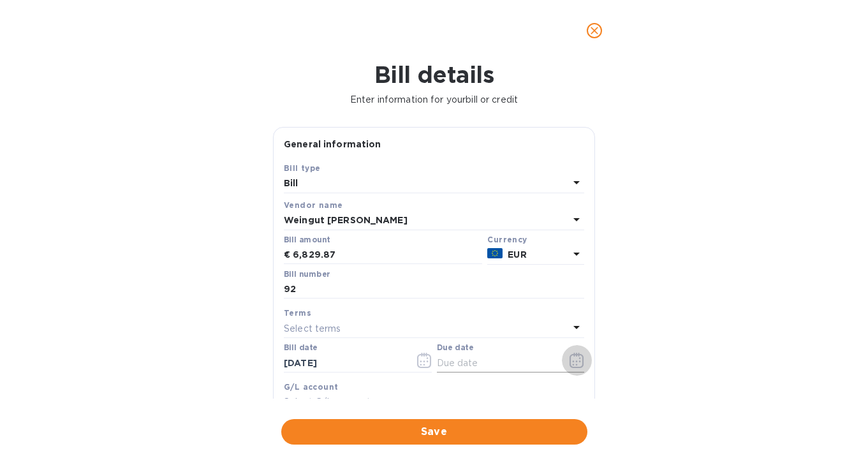 Image resolution: width=868 pixels, height=465 pixels. I want to click on b: Terms, so click(297, 312).